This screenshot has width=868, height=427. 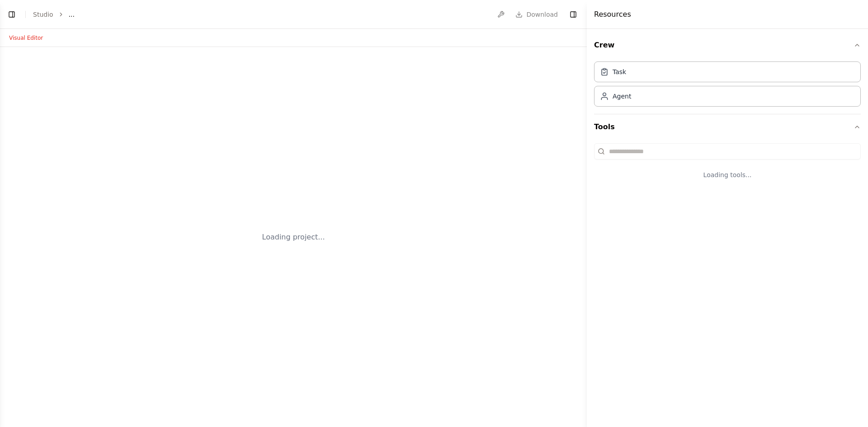 I want to click on div: Agent, so click(x=622, y=96).